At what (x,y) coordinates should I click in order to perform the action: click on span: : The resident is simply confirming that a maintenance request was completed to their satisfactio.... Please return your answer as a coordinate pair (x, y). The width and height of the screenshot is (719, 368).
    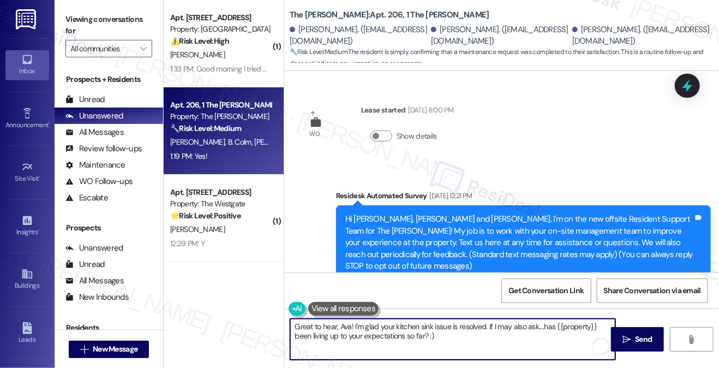
    Looking at the image, I should click on (504, 58).